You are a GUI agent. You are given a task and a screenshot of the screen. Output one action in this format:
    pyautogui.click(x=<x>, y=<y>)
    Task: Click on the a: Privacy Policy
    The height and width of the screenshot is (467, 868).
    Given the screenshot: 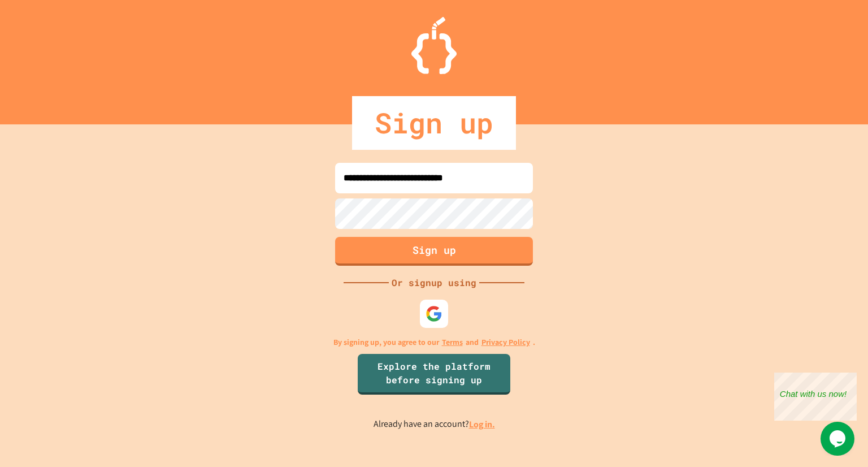 What is the action you would take?
    pyautogui.click(x=506, y=342)
    